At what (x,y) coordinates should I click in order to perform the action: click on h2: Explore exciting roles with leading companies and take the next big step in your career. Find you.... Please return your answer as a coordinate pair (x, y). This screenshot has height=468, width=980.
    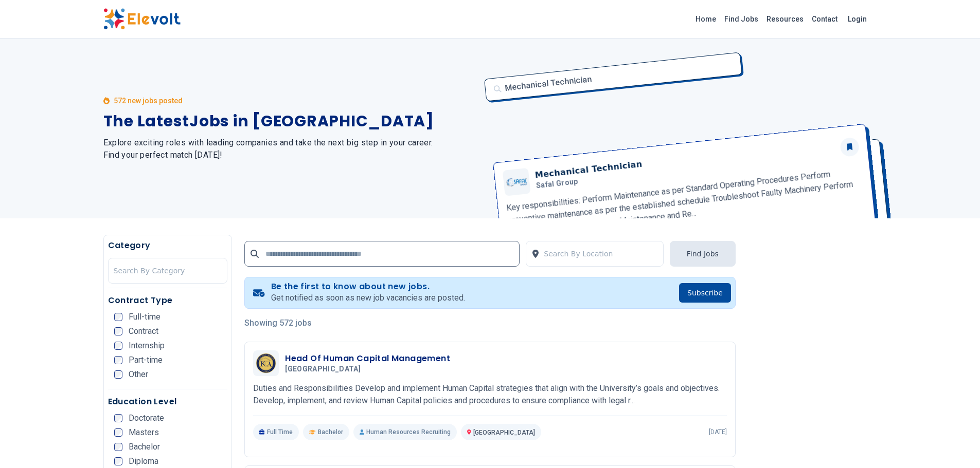
    Looking at the image, I should click on (290, 149).